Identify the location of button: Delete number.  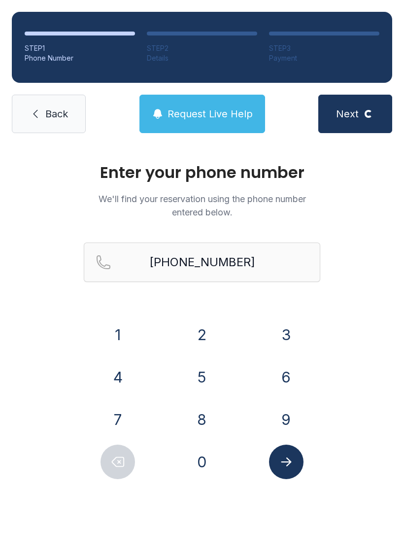
(118, 462).